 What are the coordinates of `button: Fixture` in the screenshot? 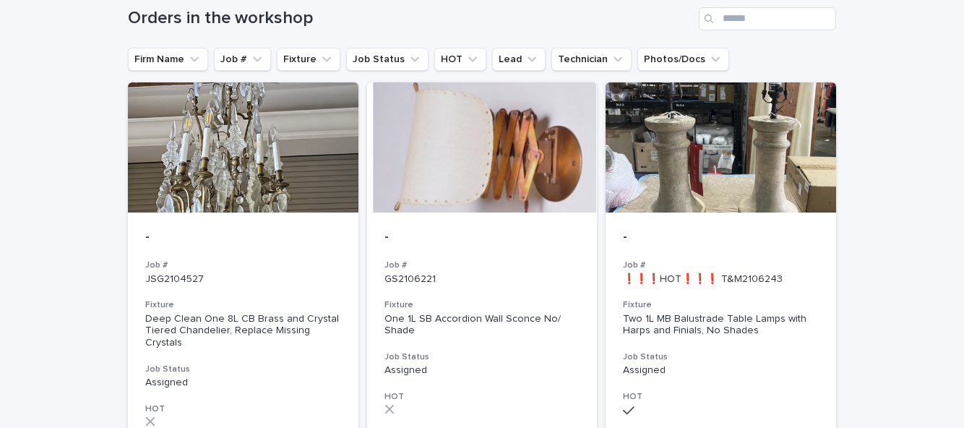 It's located at (309, 59).